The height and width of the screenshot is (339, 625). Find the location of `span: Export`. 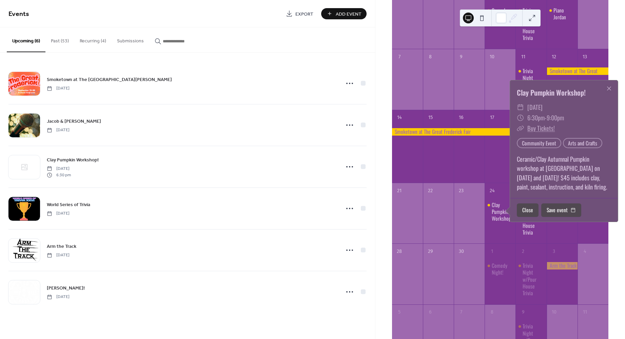

span: Export is located at coordinates (304, 14).